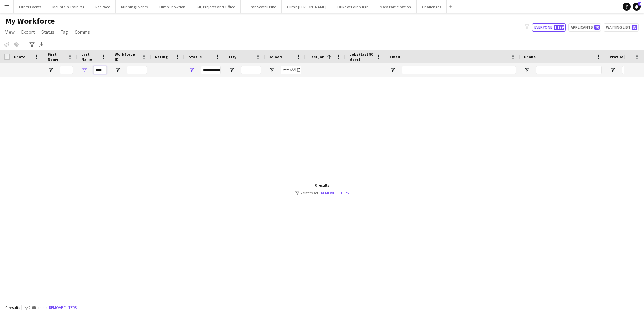 This screenshot has height=313, width=644. I want to click on span: Photo, so click(20, 56).